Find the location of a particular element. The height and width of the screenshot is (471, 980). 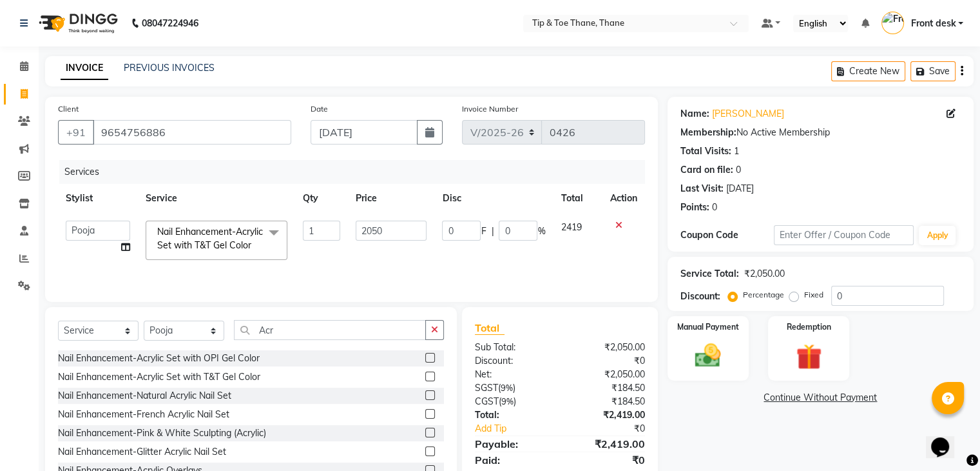

div: Nail Enhancement-Acrylic Set with OPI Gel Color is located at coordinates (159, 358).